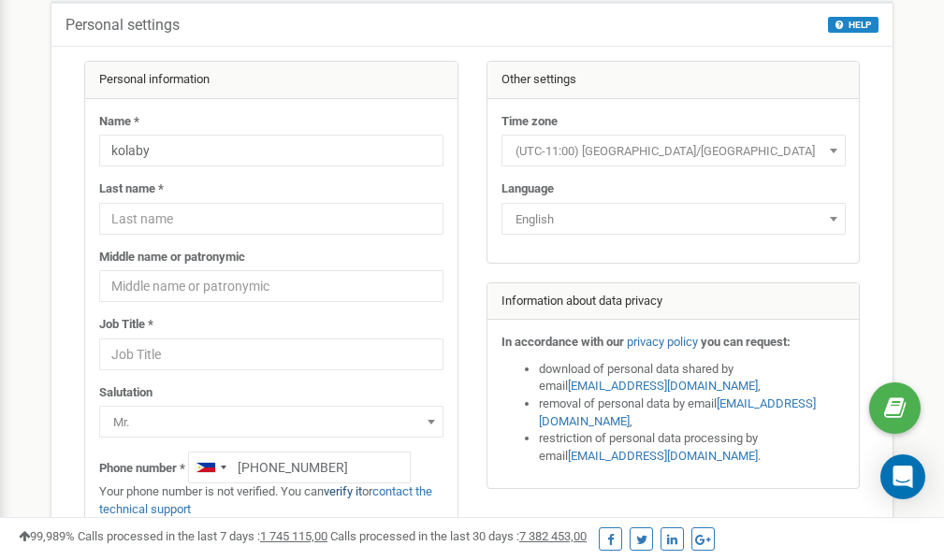 The image size is (944, 560). What do you see at coordinates (271, 81) in the screenshot?
I see `div: Personal information` at bounding box center [271, 81].